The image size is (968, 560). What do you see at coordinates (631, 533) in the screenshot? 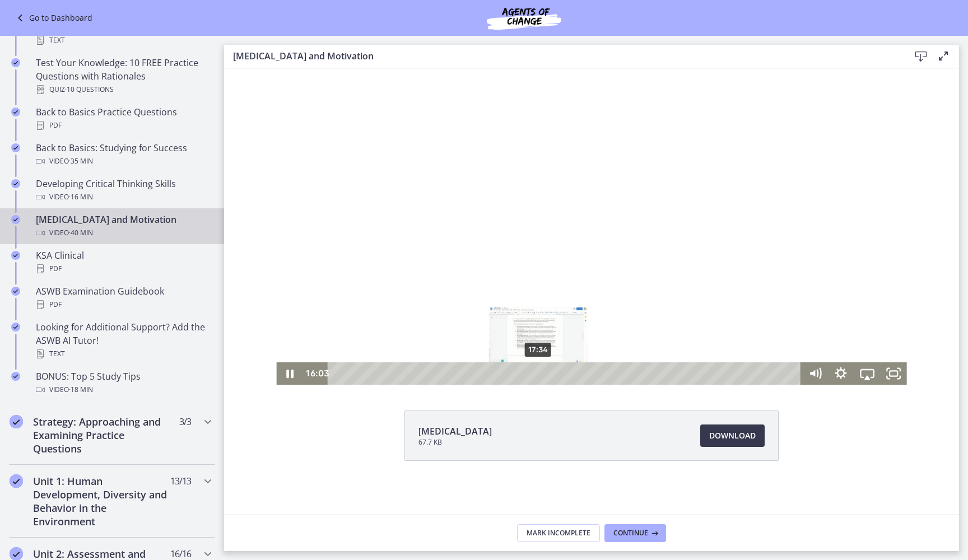
I see `span: Continue` at bounding box center [631, 533].